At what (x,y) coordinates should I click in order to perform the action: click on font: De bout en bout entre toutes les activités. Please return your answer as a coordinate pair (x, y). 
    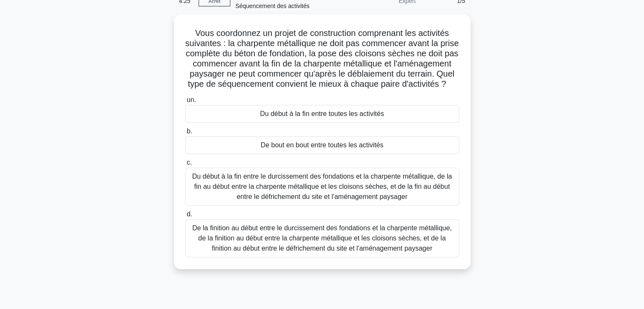
    Looking at the image, I should click on (322, 145).